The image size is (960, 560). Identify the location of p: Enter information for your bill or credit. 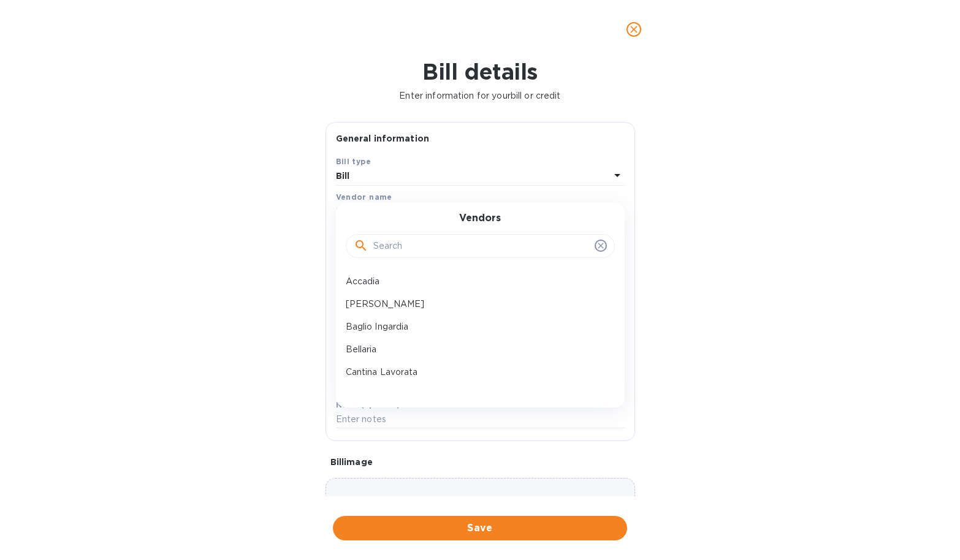
(480, 95).